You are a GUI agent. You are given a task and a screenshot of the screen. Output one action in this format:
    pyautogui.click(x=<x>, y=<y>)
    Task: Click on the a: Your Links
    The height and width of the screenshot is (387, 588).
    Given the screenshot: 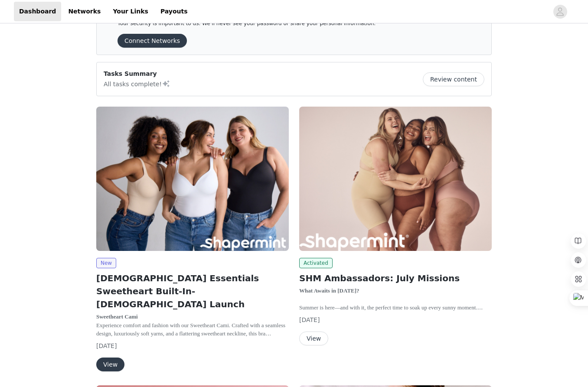 What is the action you would take?
    pyautogui.click(x=131, y=12)
    